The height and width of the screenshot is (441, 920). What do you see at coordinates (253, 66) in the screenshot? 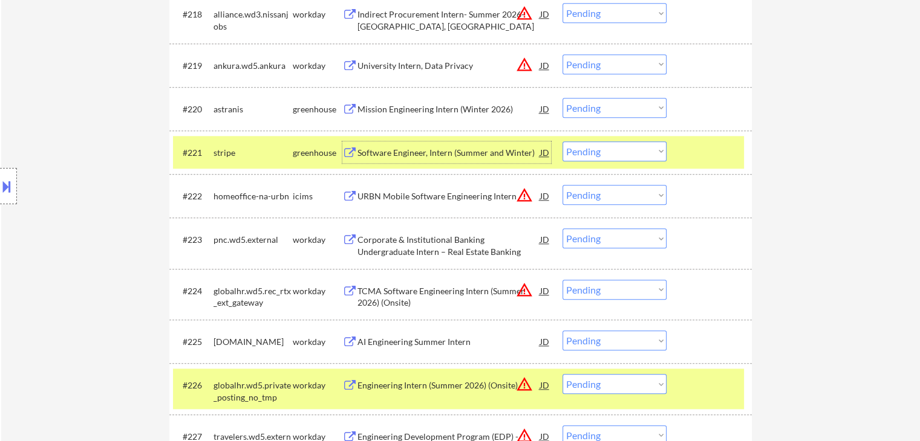
I see `div: ankura.wd5.ankura` at bounding box center [253, 66].